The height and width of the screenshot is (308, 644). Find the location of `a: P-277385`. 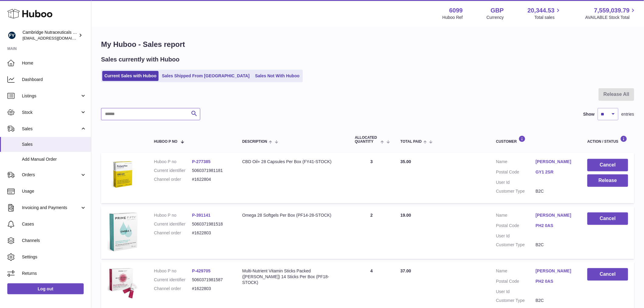

a: P-277385 is located at coordinates (201, 162).